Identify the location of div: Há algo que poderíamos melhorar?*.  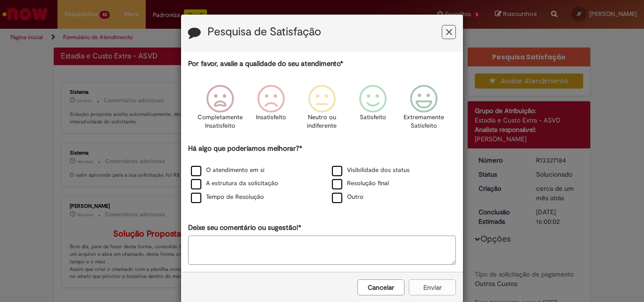
(322, 174).